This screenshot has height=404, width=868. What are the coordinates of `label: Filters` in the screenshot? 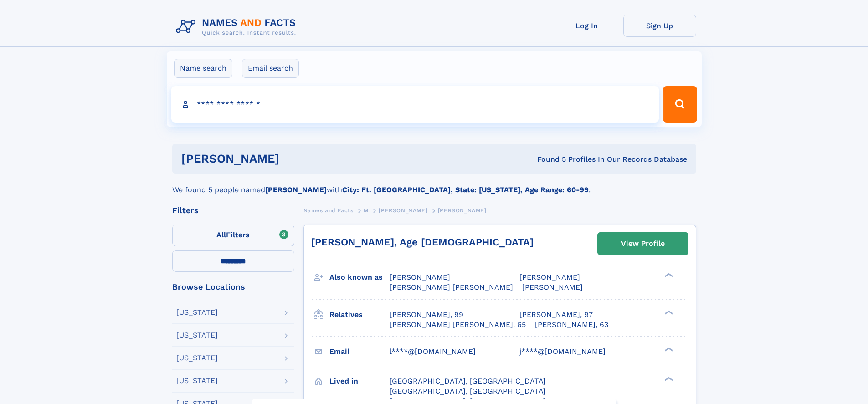 It's located at (233, 235).